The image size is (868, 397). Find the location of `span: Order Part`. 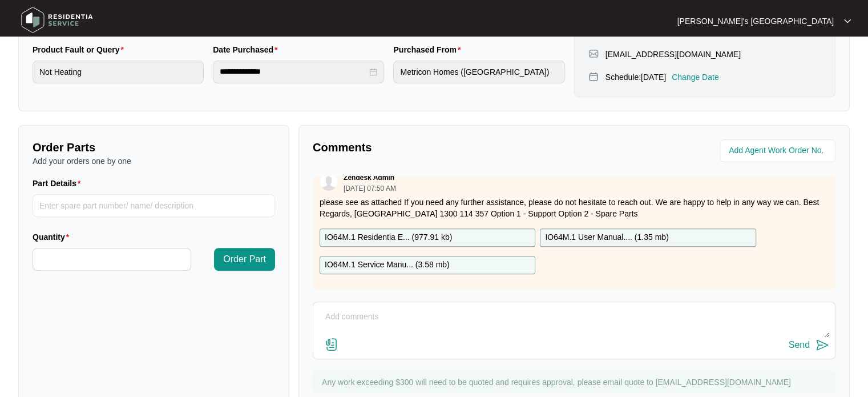

span: Order Part is located at coordinates (244, 259).